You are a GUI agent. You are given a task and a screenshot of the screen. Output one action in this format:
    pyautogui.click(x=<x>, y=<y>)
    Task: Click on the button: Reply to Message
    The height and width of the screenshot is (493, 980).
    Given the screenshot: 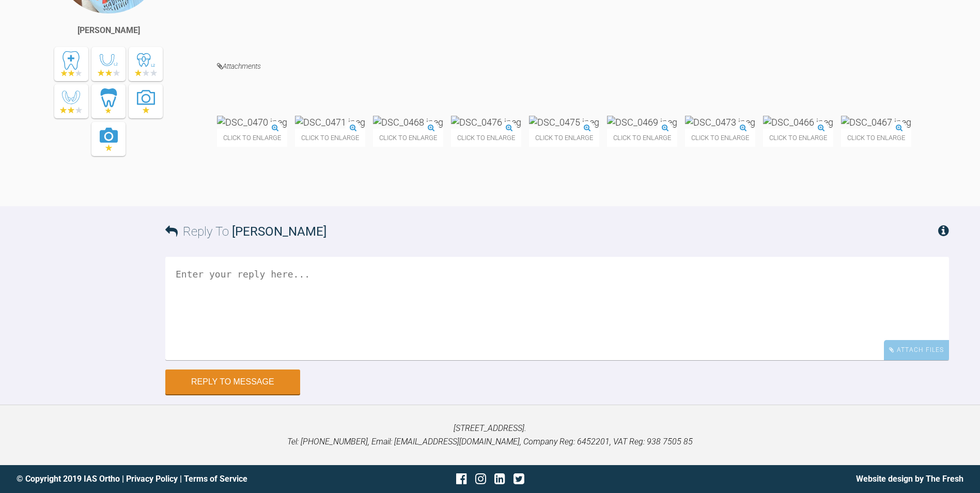 What is the action you would take?
    pyautogui.click(x=232, y=382)
    